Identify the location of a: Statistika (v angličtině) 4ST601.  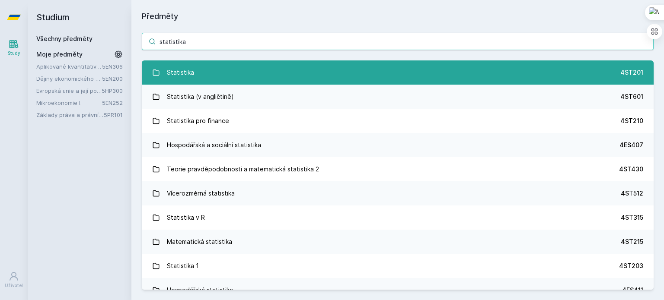
(397, 97).